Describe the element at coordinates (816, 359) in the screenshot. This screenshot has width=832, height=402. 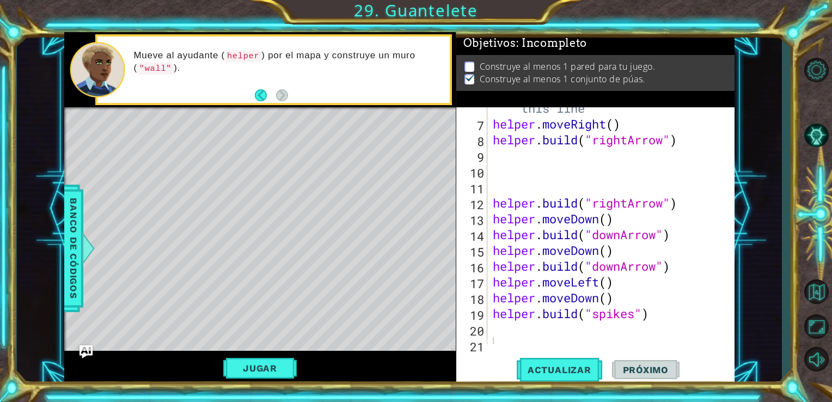
I see `button: Sonido apagado` at that location.